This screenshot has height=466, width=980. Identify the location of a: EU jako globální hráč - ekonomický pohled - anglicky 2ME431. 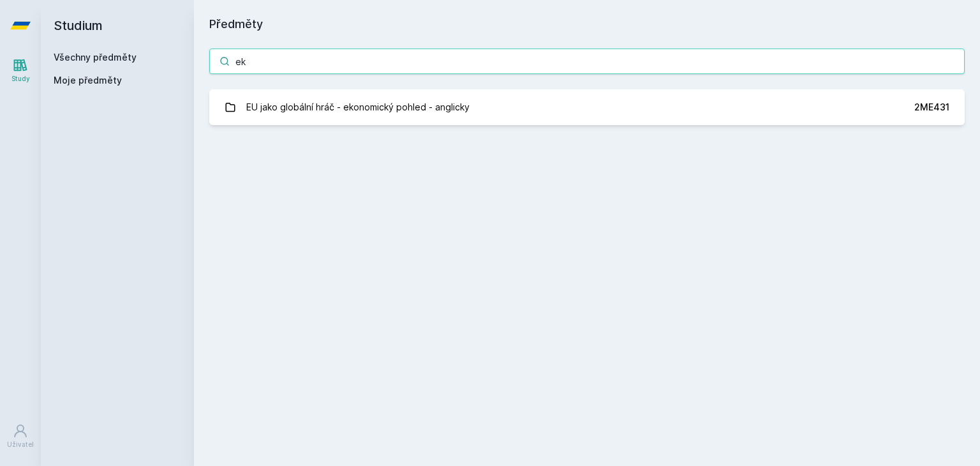
(587, 107).